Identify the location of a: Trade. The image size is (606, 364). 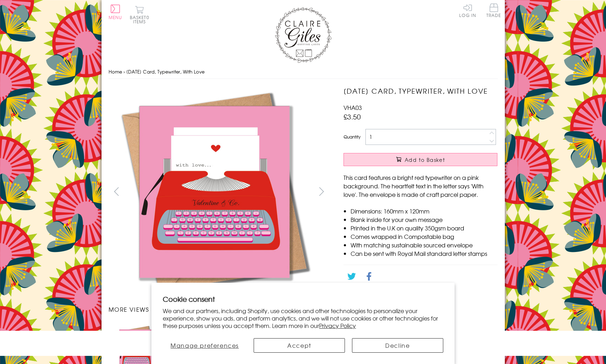
(494, 11).